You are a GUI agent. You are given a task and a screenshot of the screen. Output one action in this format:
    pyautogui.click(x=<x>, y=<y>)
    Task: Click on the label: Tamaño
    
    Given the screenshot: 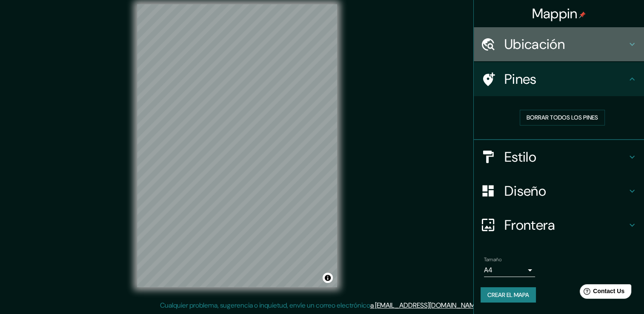 What is the action you would take?
    pyautogui.click(x=492, y=259)
    